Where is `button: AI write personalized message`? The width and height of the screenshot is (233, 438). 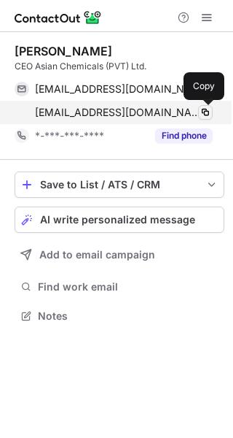
button: AI write personalized message is located at coordinates (120, 220).